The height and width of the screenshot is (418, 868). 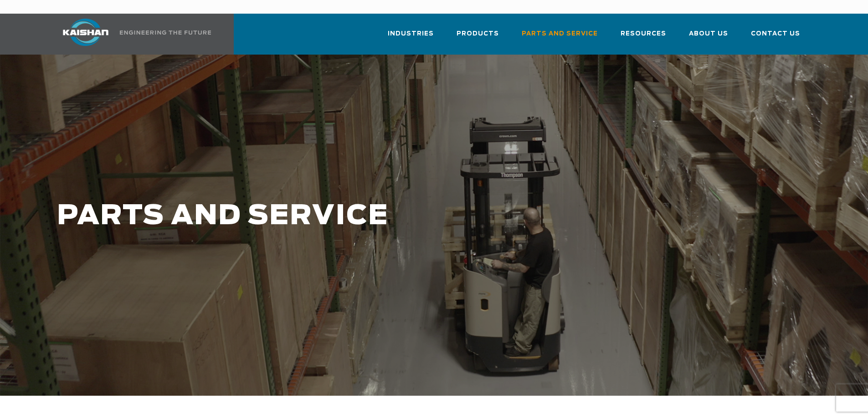 I want to click on img: Engineering the future, so click(x=166, y=33).